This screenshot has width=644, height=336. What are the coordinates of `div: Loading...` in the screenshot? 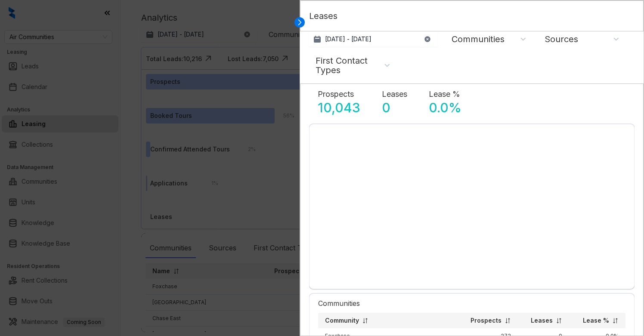 It's located at (472, 250).